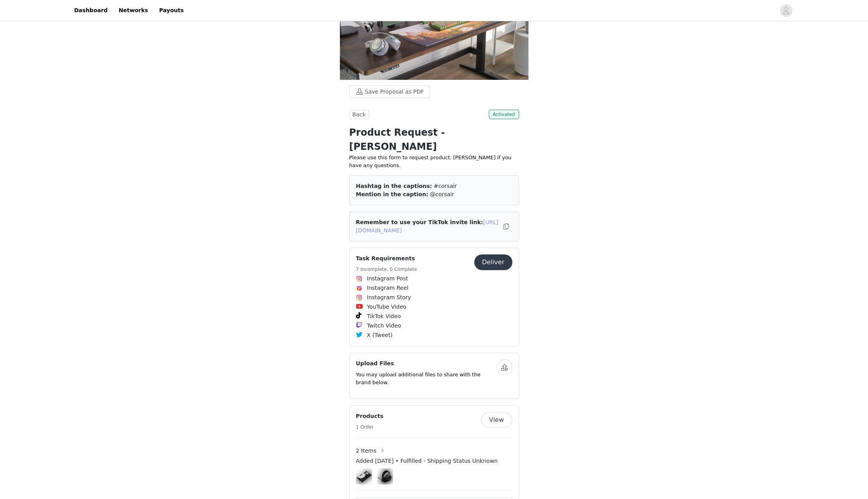 This screenshot has width=868, height=499. Describe the element at coordinates (91, 10) in the screenshot. I see `a: Dashboard` at that location.